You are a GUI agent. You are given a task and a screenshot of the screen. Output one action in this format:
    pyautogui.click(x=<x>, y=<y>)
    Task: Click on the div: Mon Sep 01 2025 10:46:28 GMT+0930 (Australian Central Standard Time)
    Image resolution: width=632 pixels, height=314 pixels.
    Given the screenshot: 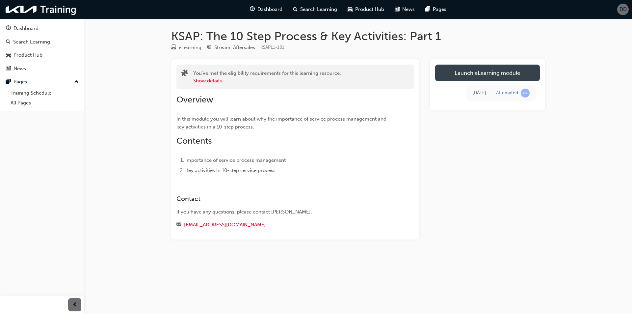 What is the action you would take?
    pyautogui.click(x=479, y=93)
    